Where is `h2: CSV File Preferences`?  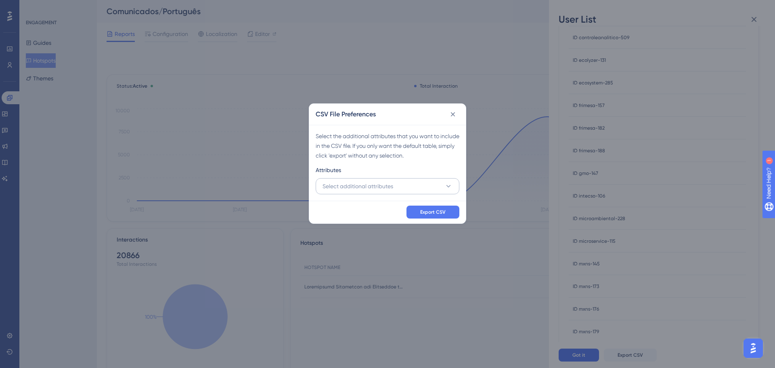
h2: CSV File Preferences is located at coordinates (346, 114).